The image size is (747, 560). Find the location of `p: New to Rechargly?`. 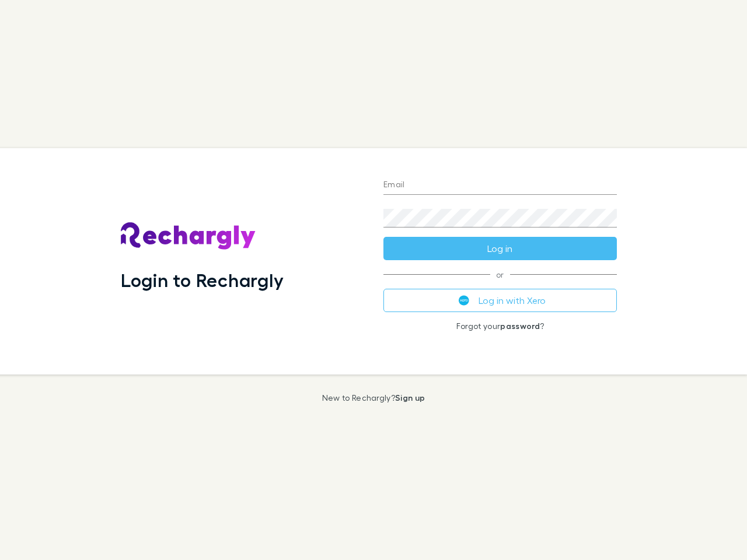

p: New to Rechargly? is located at coordinates (374, 398).